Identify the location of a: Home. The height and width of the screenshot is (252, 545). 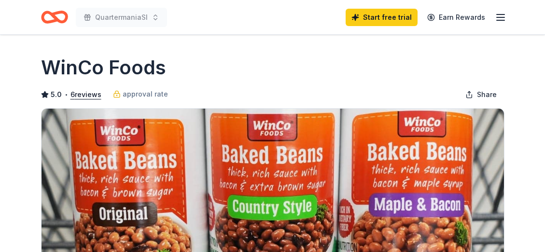
(55, 17).